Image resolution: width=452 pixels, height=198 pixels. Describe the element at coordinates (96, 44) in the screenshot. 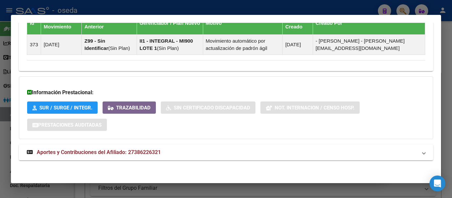

I see `strong: Z99 - Sin Identificar` at that location.